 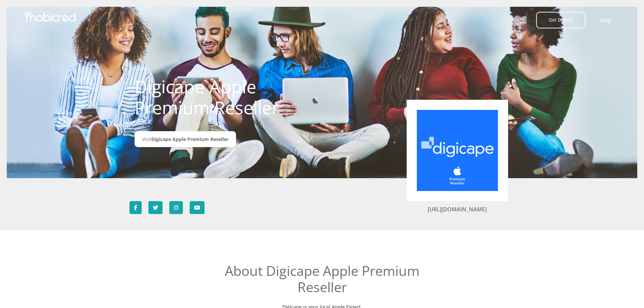 What do you see at coordinates (176, 207) in the screenshot?
I see `a: Follow Digicape Apple Premium Reseller on Instagram` at bounding box center [176, 207].